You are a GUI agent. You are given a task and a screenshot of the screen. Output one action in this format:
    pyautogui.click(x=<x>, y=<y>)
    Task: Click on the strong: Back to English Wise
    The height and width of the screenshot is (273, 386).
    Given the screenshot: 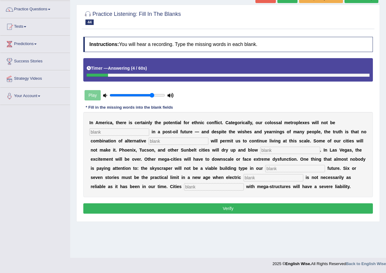 What is the action you would take?
    pyautogui.click(x=365, y=264)
    